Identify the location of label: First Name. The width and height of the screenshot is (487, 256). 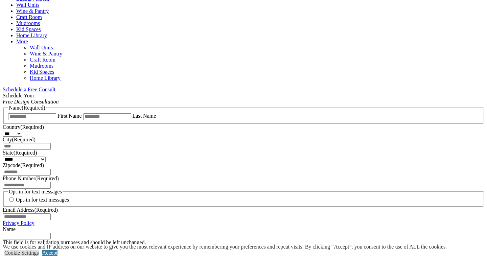
(70, 116).